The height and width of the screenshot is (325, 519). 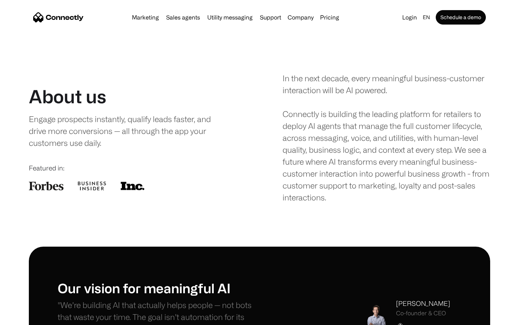 I want to click on a: Support, so click(x=270, y=17).